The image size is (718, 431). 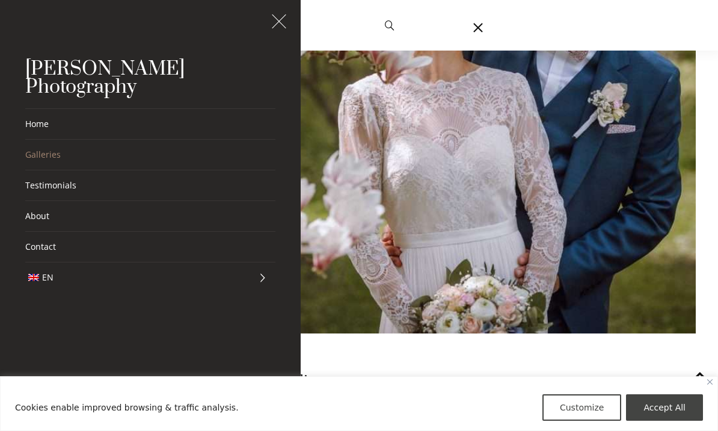 What do you see at coordinates (48, 277) in the screenshot?
I see `span: EN` at bounding box center [48, 277].